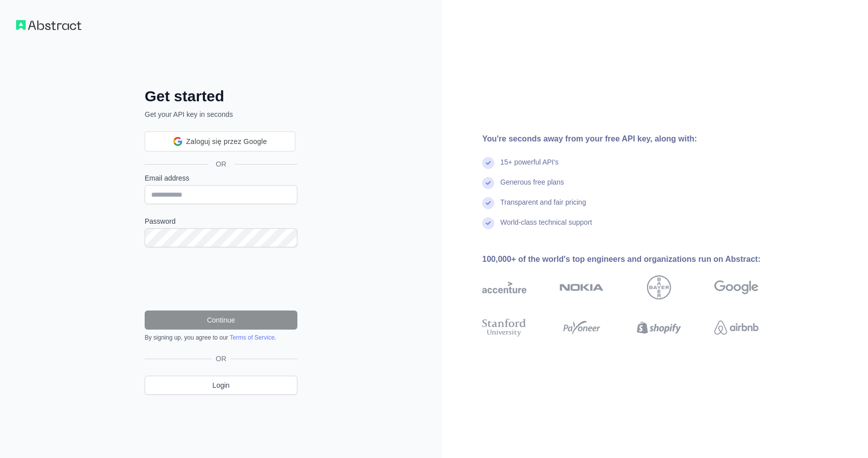 The width and height of the screenshot is (868, 458). I want to click on img: google, so click(736, 288).